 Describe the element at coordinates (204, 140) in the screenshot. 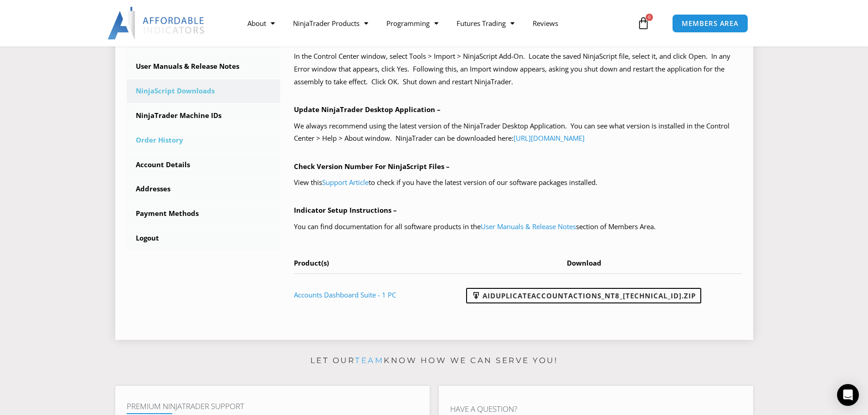

I see `a: Order History` at that location.